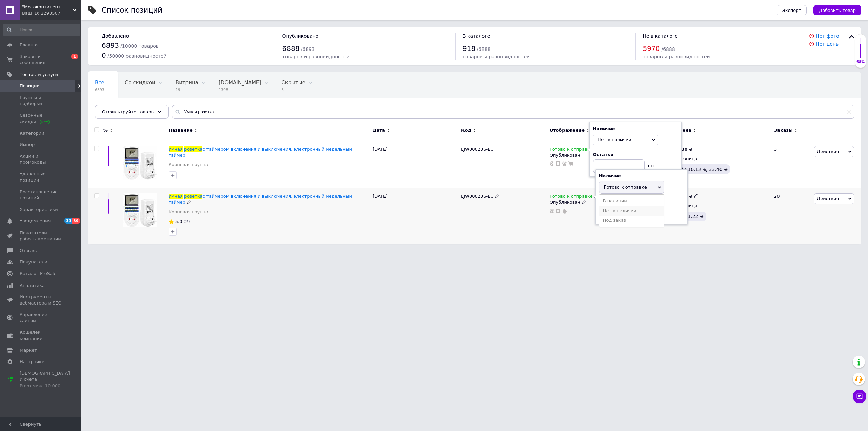 The height and width of the screenshot is (431, 868). What do you see at coordinates (32, 133) in the screenshot?
I see `span: Категории` at bounding box center [32, 133].